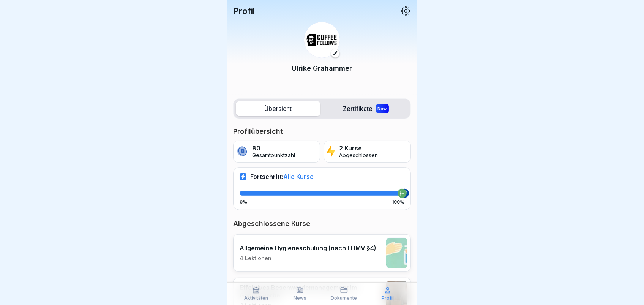 This screenshot has width=644, height=305. What do you see at coordinates (308, 258) in the screenshot?
I see `p: 4 Lektionen` at bounding box center [308, 258].